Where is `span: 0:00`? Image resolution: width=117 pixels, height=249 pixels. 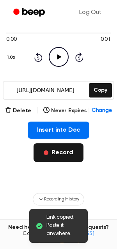 span: 0:00 is located at coordinates (11, 40).